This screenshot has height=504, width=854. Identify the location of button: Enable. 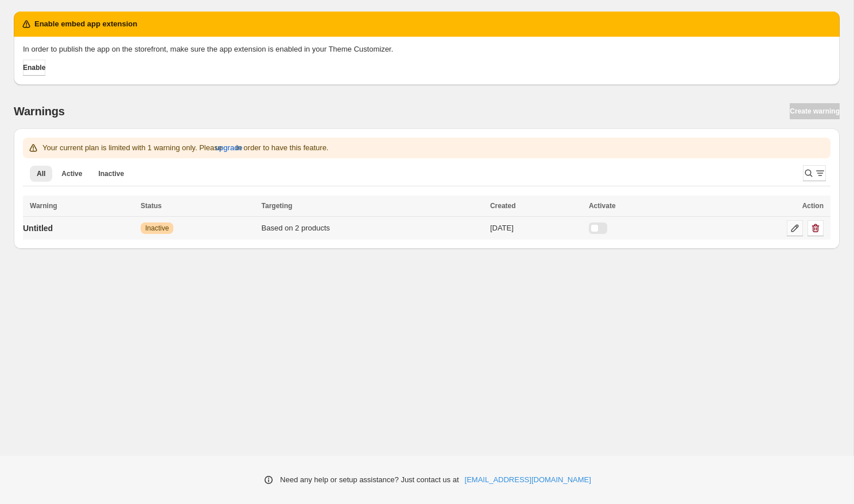
(34, 68).